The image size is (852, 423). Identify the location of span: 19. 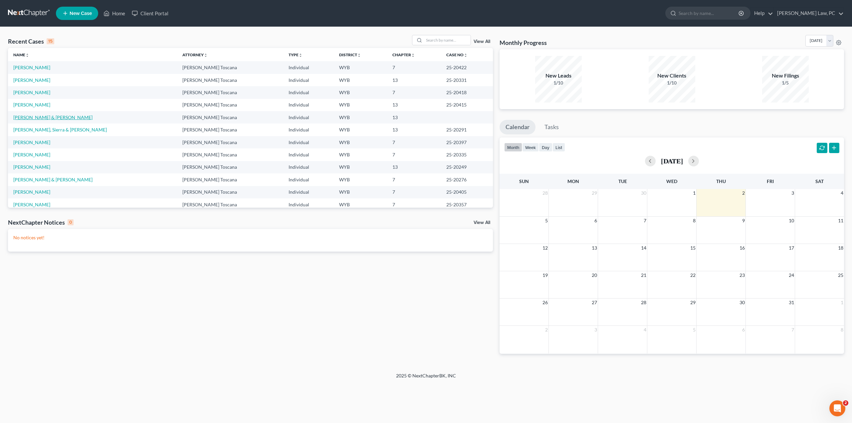
(545, 275).